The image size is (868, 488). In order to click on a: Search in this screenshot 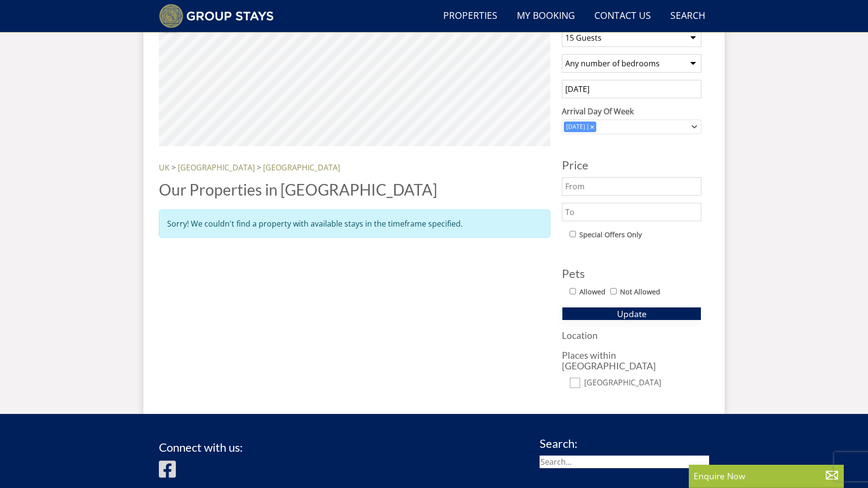, I will do `click(688, 16)`.